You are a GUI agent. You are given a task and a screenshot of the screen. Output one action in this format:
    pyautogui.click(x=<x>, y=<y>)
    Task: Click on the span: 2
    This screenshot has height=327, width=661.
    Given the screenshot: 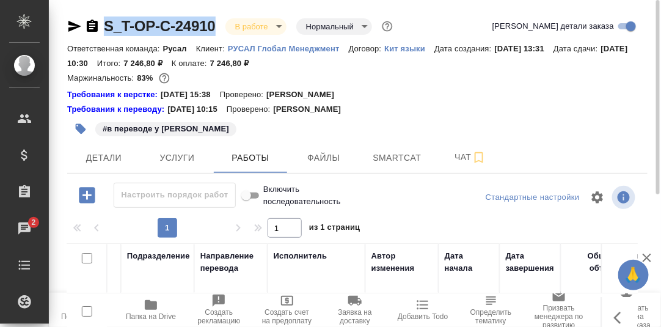 What is the action you would take?
    pyautogui.click(x=33, y=222)
    